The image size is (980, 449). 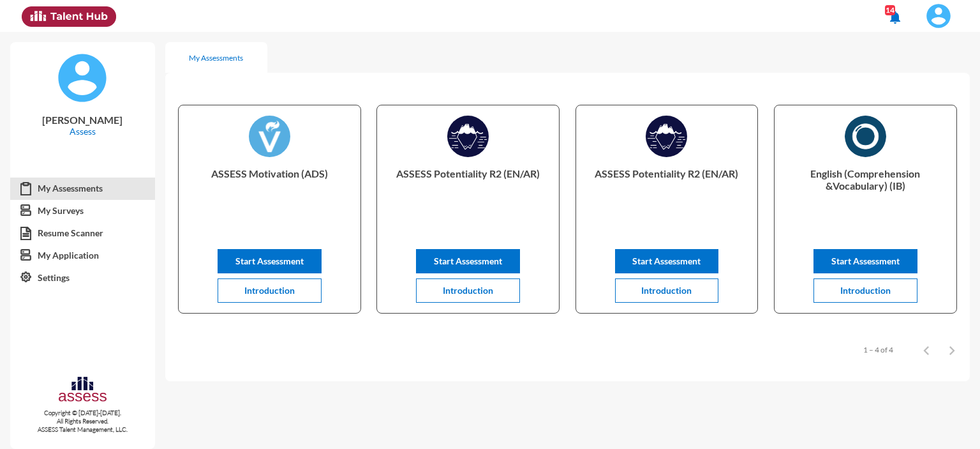 What do you see at coordinates (865, 136) in the screenshot?
I see `img: English_(Comprehension_&Vocabulary)_(IB)_1730317988001` at bounding box center [865, 136].